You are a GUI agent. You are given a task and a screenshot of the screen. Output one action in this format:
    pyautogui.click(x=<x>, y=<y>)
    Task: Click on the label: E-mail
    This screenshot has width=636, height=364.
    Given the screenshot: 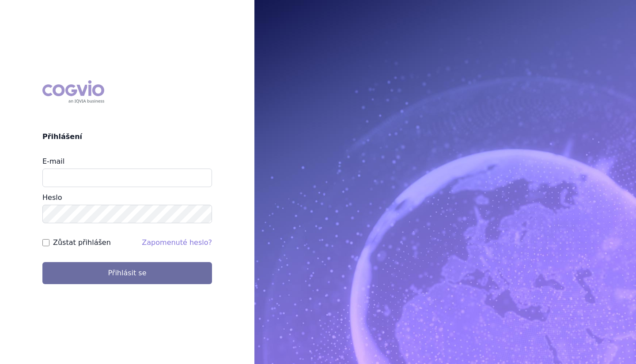 What is the action you would take?
    pyautogui.click(x=53, y=161)
    